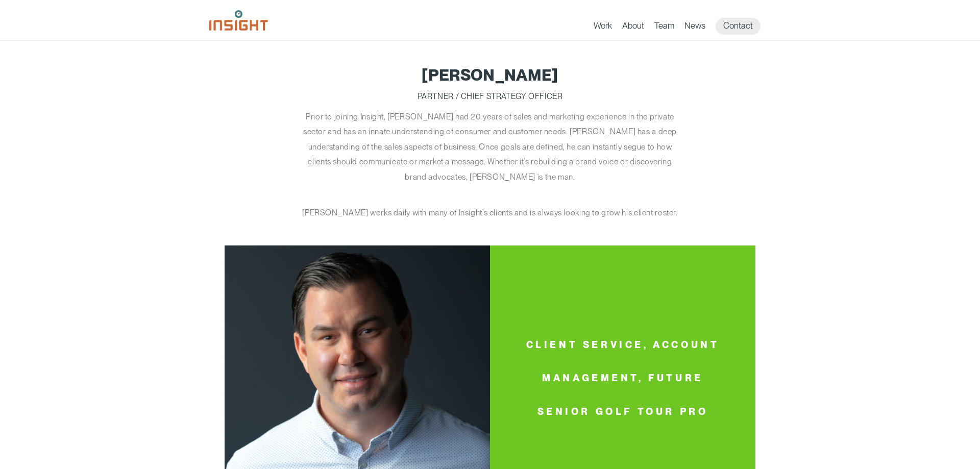 Image resolution: width=980 pixels, height=469 pixels. Describe the element at coordinates (738, 26) in the screenshot. I see `a: Contact` at that location.